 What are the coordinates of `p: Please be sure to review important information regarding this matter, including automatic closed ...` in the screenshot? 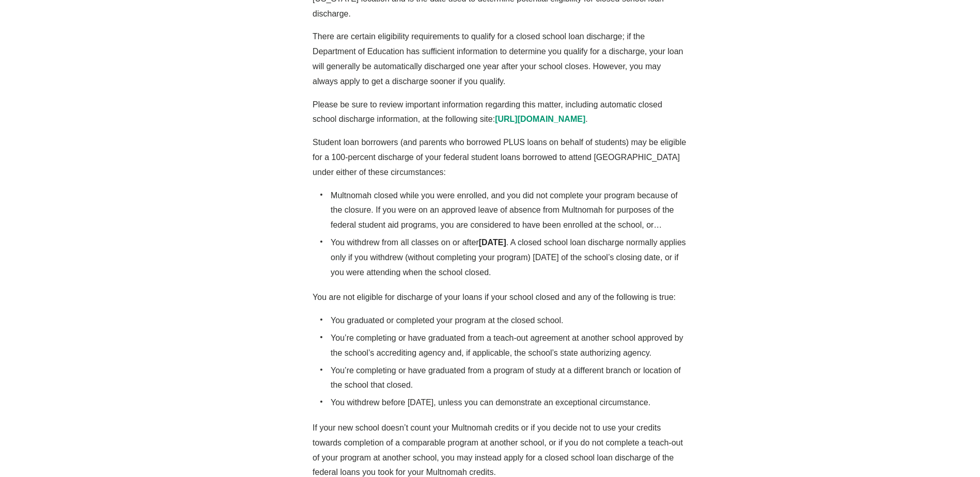 It's located at (500, 113).